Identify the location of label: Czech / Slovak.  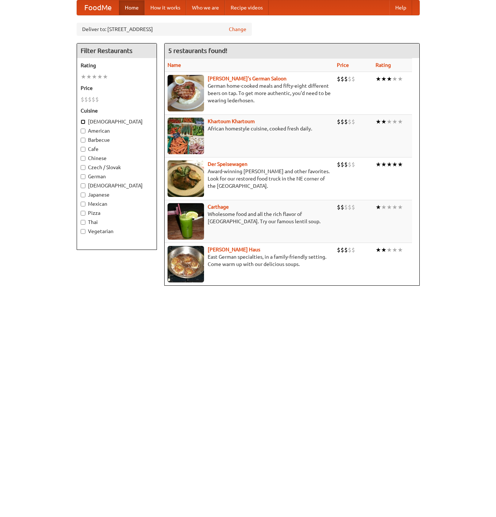
(117, 167).